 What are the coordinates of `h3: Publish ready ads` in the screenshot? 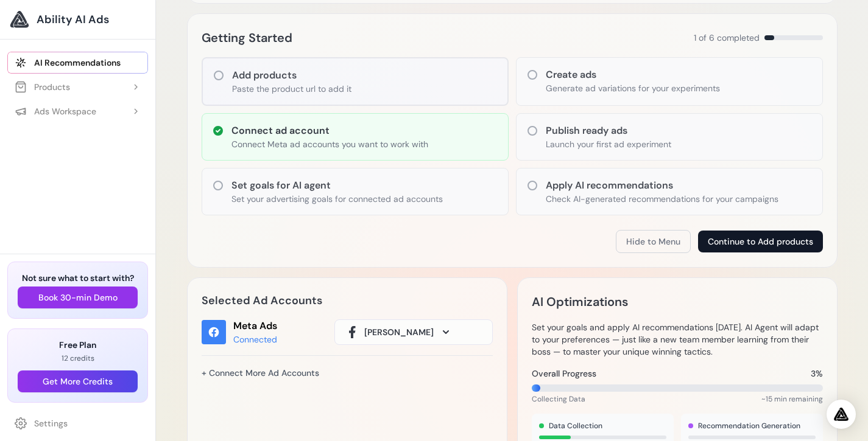 It's located at (608, 131).